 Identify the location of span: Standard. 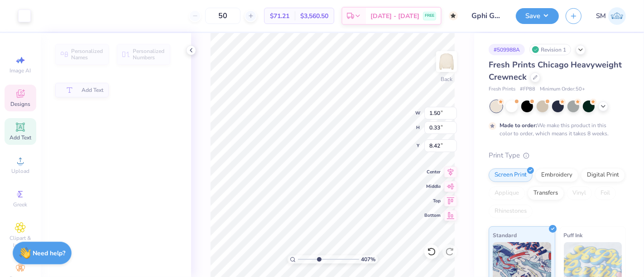
(504, 235).